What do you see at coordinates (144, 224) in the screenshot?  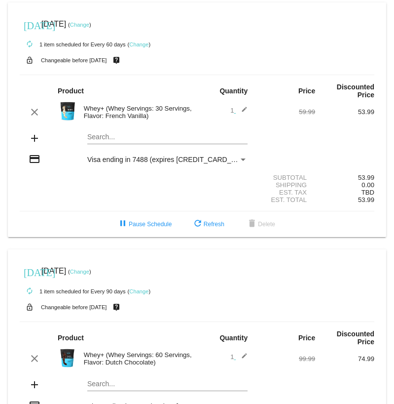 I see `span: Pause Schedule` at bounding box center [144, 224].